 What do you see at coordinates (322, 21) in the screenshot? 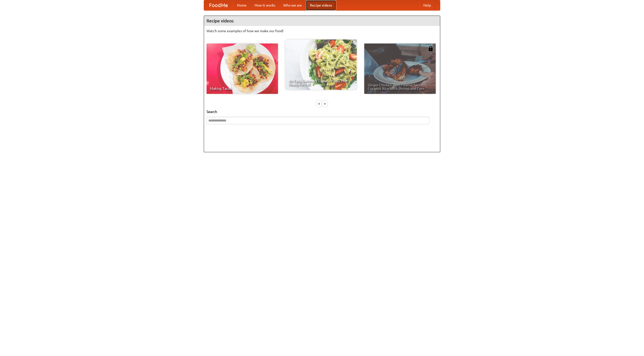
I see `h4: Recipe videos` at bounding box center [322, 21].